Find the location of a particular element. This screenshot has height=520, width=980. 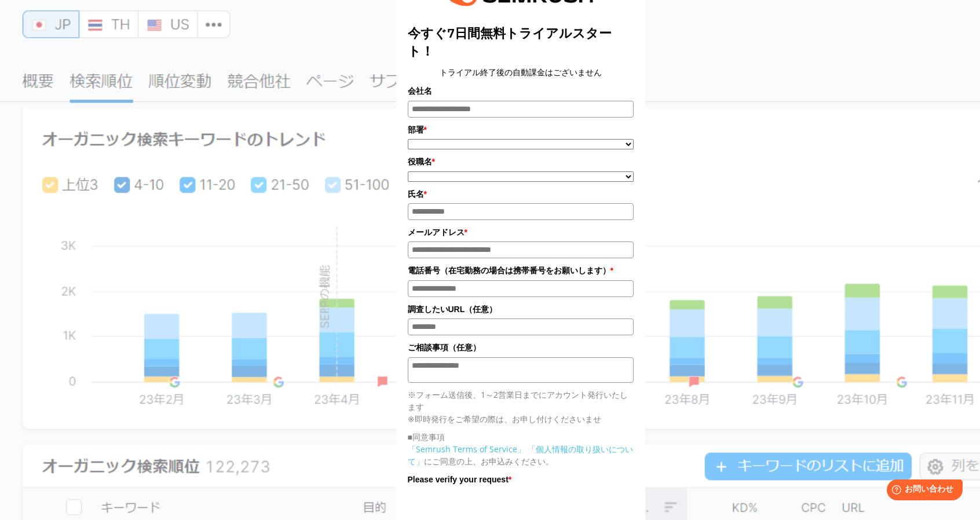

label: 電話番号（在宅勤務の場合は携帯番号をお願いします） is located at coordinates (521, 270).